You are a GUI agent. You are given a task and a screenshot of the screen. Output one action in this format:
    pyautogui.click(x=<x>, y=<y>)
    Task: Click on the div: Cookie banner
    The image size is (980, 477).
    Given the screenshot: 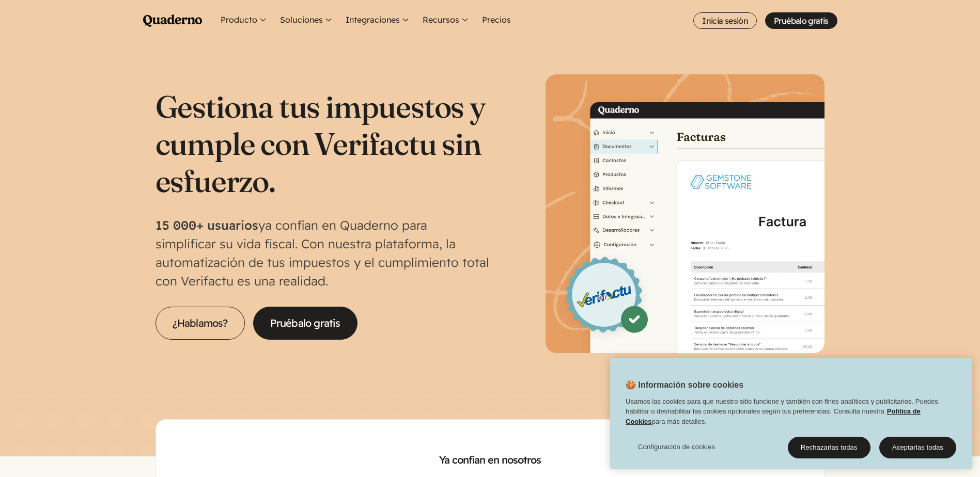 What is the action you would take?
    pyautogui.click(x=791, y=414)
    